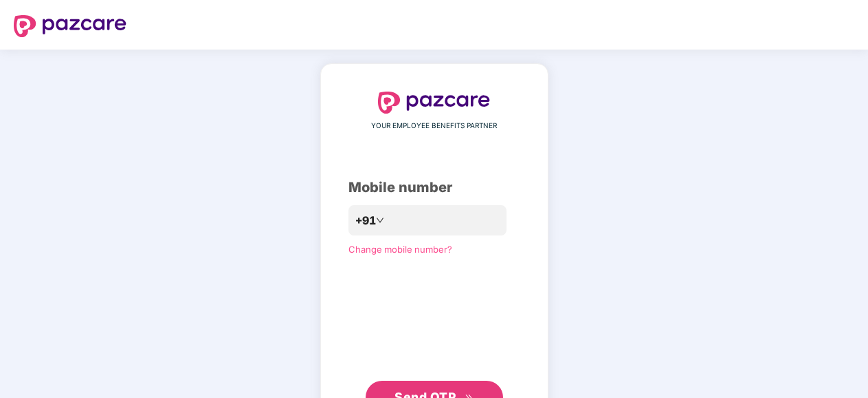 This screenshot has height=398, width=868. I want to click on span: YOUR EMPLOYEE BENEFITS PARTNER, so click(434, 126).